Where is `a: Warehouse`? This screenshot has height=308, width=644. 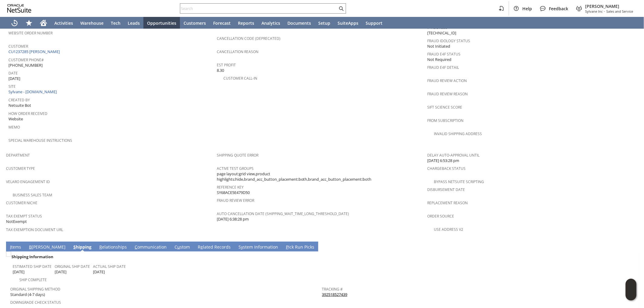
a: Warehouse is located at coordinates (92, 23).